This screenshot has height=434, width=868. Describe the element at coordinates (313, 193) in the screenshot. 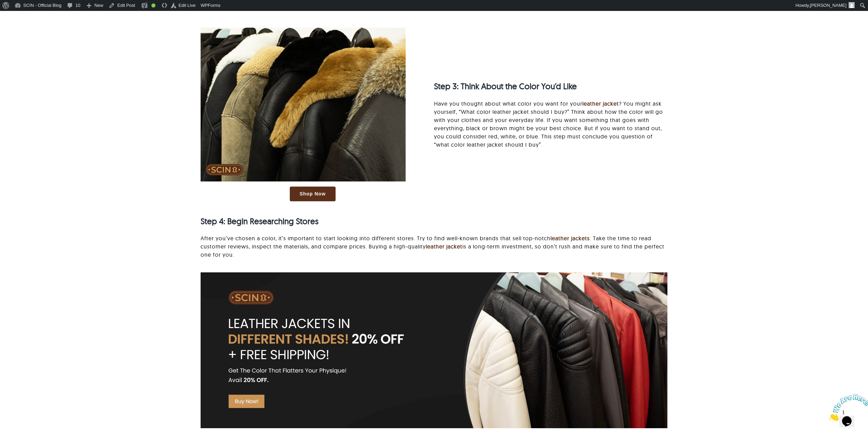

I see `span: Shop Now` at that location.